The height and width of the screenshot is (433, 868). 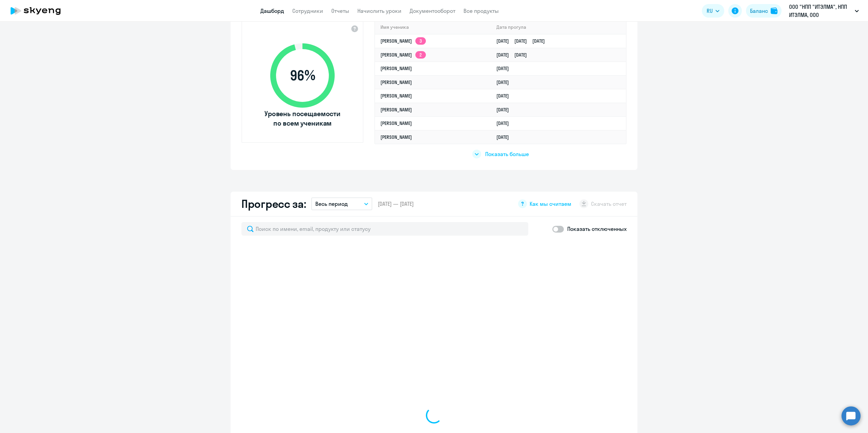 I want to click on a: Балансbalance, so click(x=764, y=11).